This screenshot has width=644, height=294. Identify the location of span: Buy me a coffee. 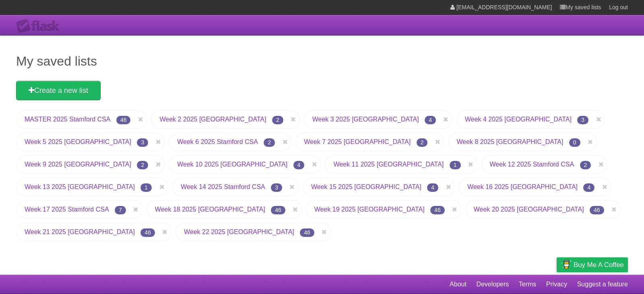
(598, 265).